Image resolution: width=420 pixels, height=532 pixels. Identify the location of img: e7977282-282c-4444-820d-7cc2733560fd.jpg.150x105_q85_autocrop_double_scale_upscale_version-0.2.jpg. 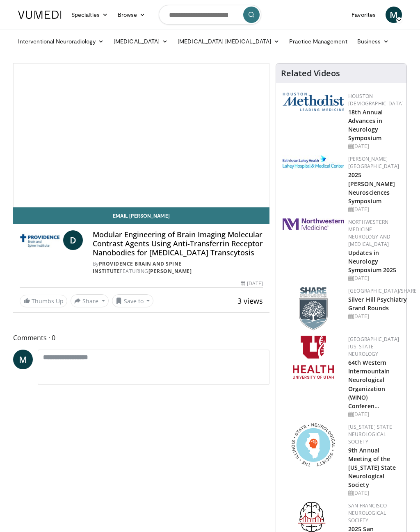
(314, 162).